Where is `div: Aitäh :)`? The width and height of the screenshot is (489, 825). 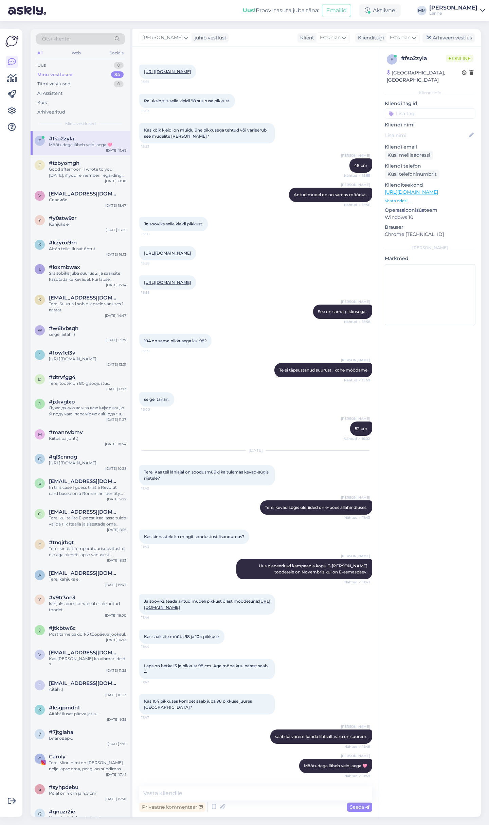 div: Aitäh :) is located at coordinates (88, 689).